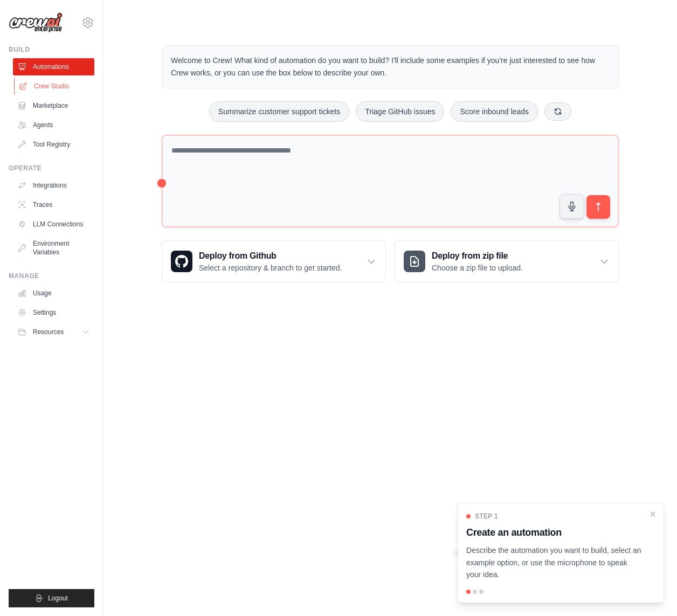  What do you see at coordinates (53, 293) in the screenshot?
I see `a: Usage` at bounding box center [53, 293].